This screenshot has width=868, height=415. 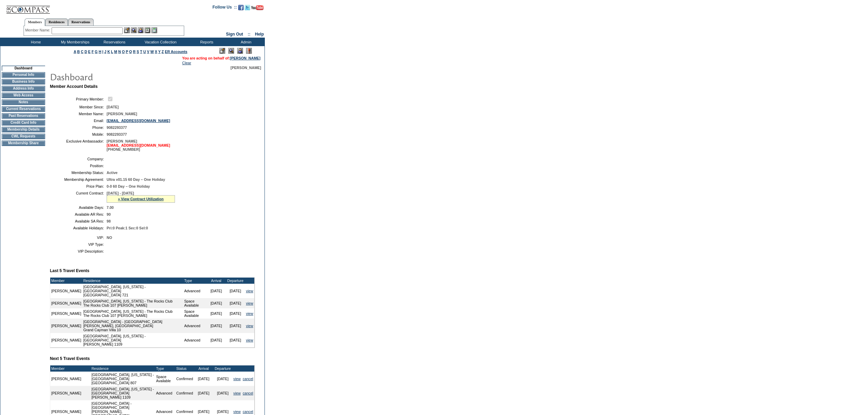 I want to click on a: ER Accounts, so click(x=176, y=51).